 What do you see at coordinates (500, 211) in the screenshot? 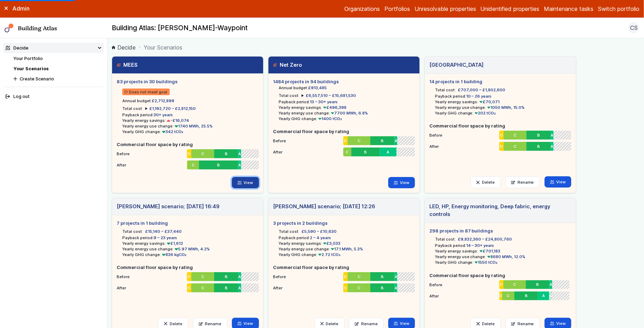
I see `h3: LED, HP, Energy monitoring, Deep fabric, energy controls` at bounding box center [500, 211].